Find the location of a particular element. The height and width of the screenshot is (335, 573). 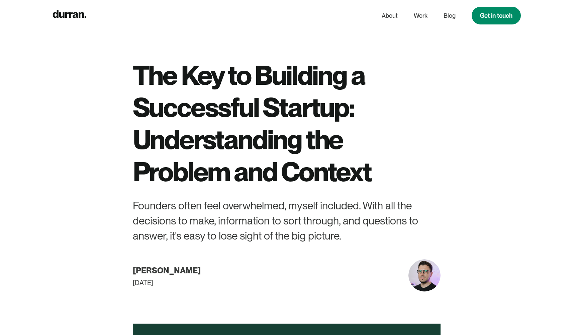

h1: The Key to Building a Successful Startup: Understanding the Problem and Context is located at coordinates (287, 123).